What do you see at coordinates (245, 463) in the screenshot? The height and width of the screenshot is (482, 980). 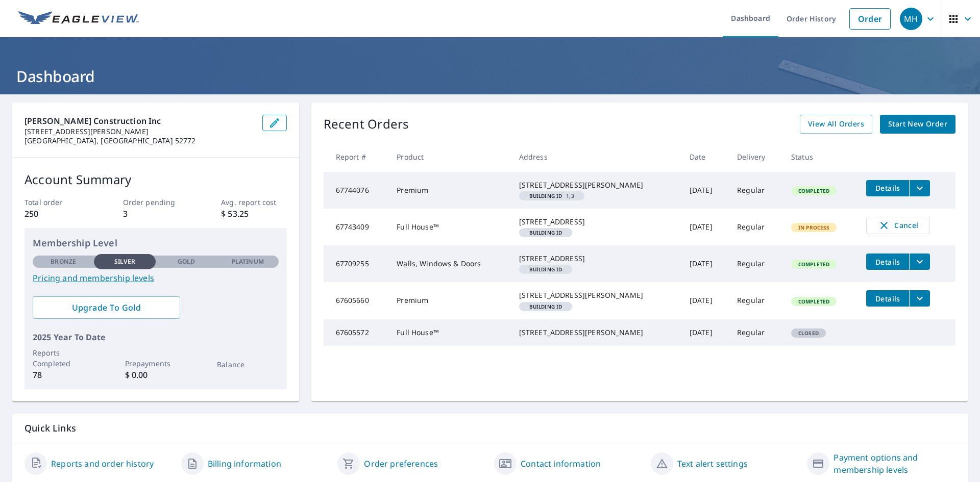 I see `a: Billing information` at bounding box center [245, 463].